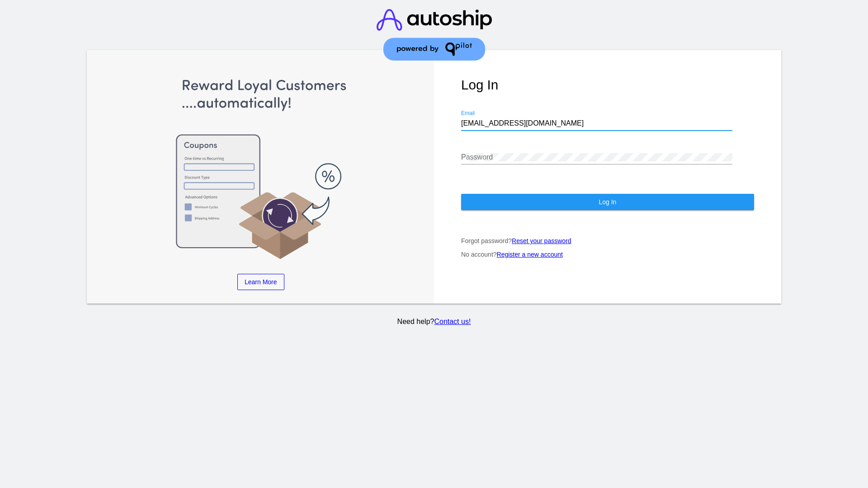 Image resolution: width=868 pixels, height=488 pixels. What do you see at coordinates (597, 123) in the screenshot?
I see `input: Email` at bounding box center [597, 123].